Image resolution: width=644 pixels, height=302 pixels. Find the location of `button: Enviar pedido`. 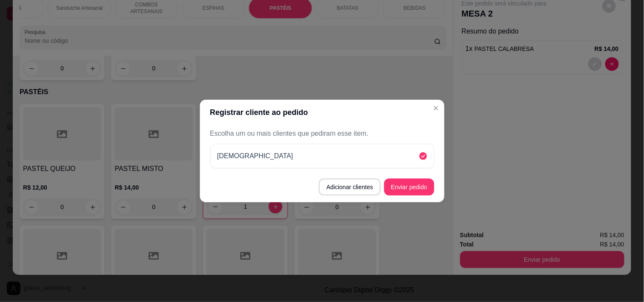

button: Enviar pedido is located at coordinates (409, 187).